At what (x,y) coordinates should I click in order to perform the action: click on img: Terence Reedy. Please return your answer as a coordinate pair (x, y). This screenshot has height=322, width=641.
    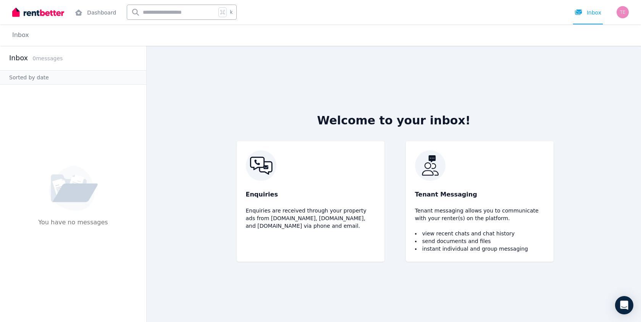
    Looking at the image, I should click on (623, 12).